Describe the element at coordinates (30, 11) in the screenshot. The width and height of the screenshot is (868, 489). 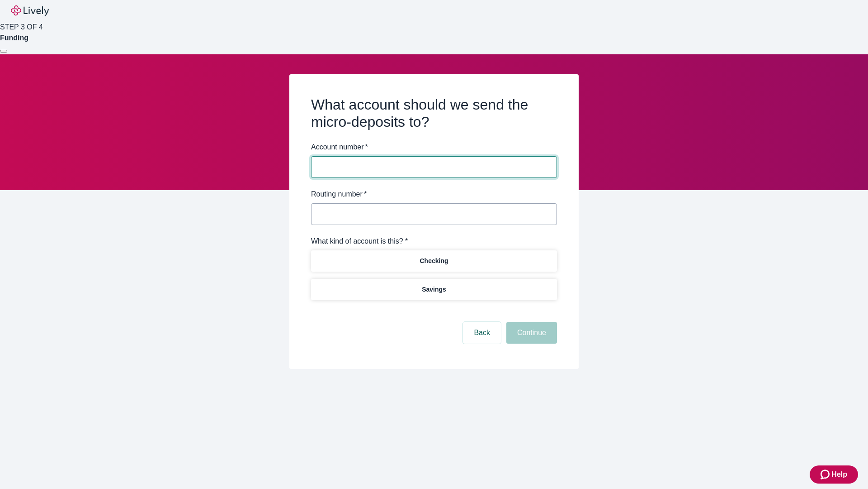
I see `img: Lively` at that location.